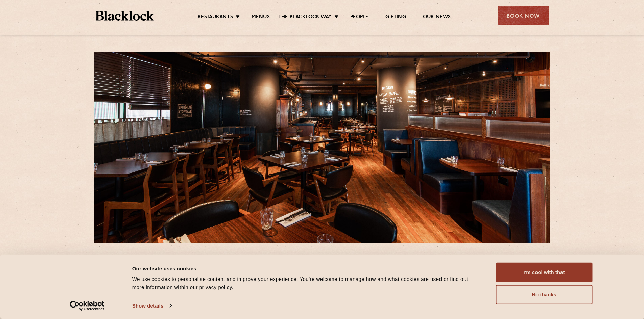 This screenshot has height=319, width=644. What do you see at coordinates (87, 306) in the screenshot?
I see `a: Usercentrics Cookiebot - opens in a new window` at bounding box center [87, 306].